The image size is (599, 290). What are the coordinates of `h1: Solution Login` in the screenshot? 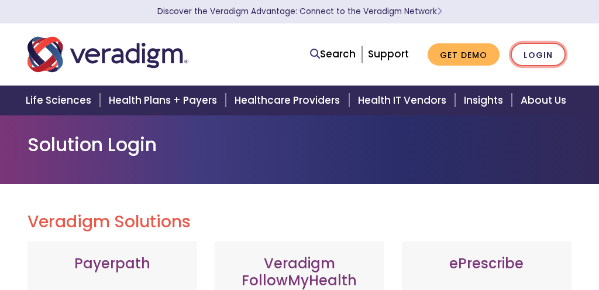 It's located at (300, 145).